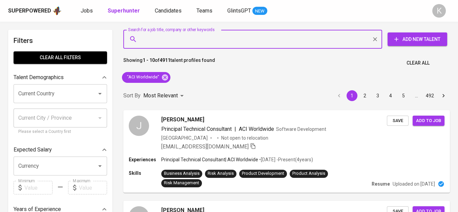 This screenshot has height=212, width=458. Describe the element at coordinates (168, 10) in the screenshot. I see `span: Candidates` at that location.